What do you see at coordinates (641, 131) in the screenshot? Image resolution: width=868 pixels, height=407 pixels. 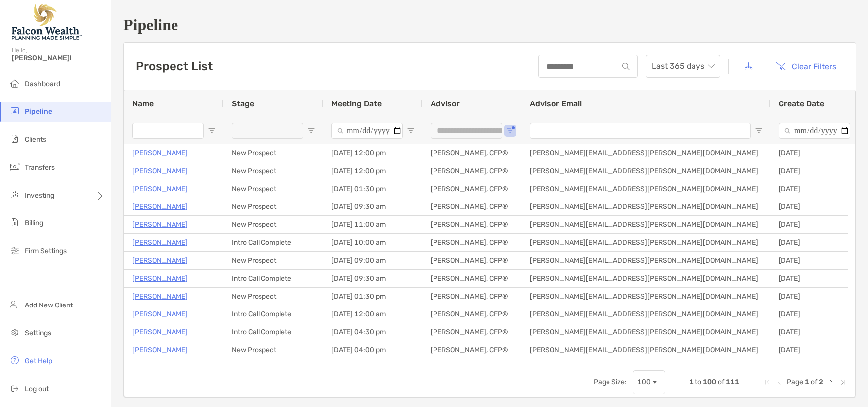 I see `input: Advisor Email Filter Input` at bounding box center [641, 131].